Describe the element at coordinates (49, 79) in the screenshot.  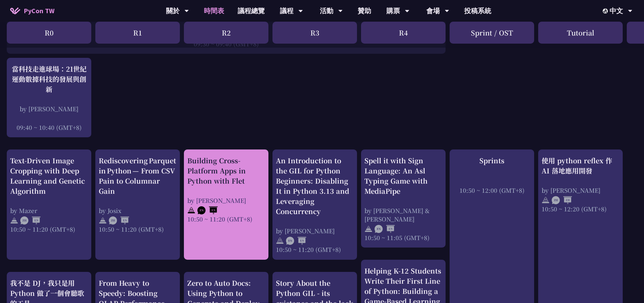
I see `div: 當科技走進球場：21世紀運動數據科技的發展與創新` at that location.